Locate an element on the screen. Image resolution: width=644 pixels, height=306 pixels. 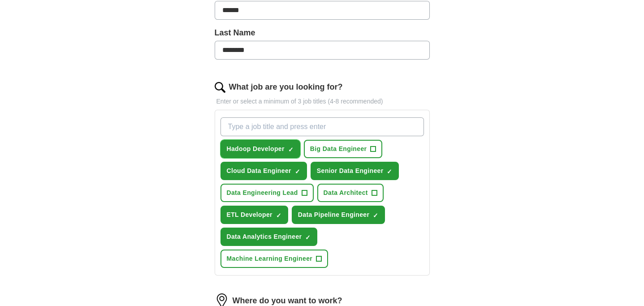
button: Hadoop Developer✓ is located at coordinates (260, 149).